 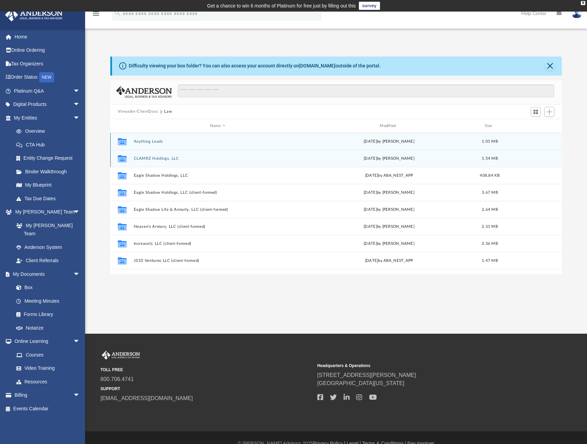 What do you see at coordinates (48, 247) in the screenshot?
I see `a: Anderson System` at bounding box center [48, 247].